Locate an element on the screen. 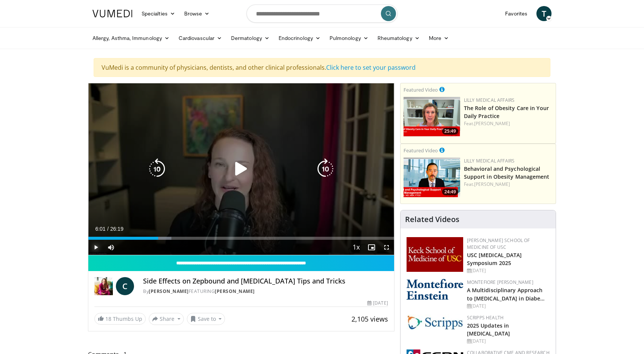  a: 25:49 is located at coordinates (432, 116).